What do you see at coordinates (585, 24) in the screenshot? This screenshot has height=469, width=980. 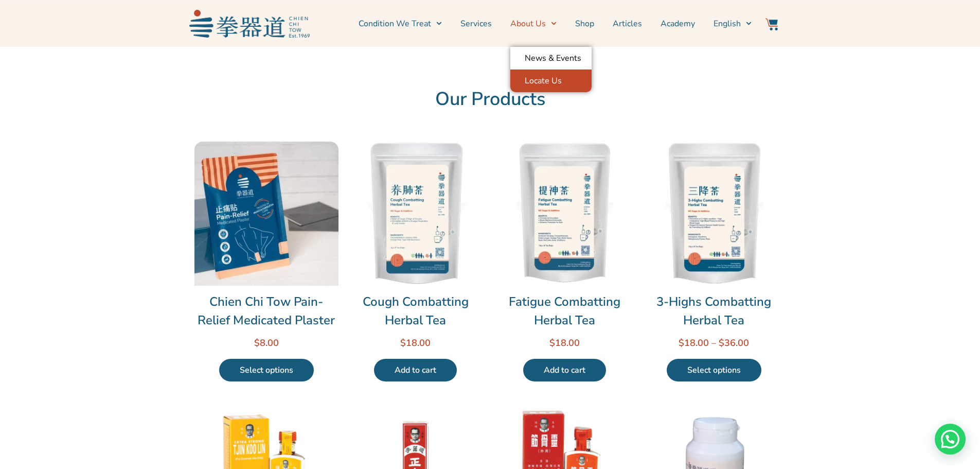 I see `a: Shop` at bounding box center [585, 24].